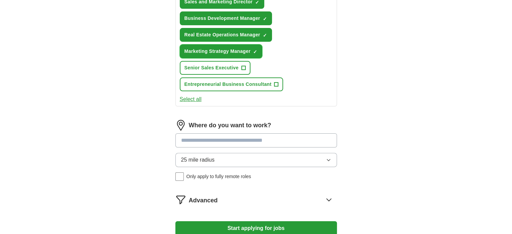  I want to click on button: Select all, so click(191, 99).